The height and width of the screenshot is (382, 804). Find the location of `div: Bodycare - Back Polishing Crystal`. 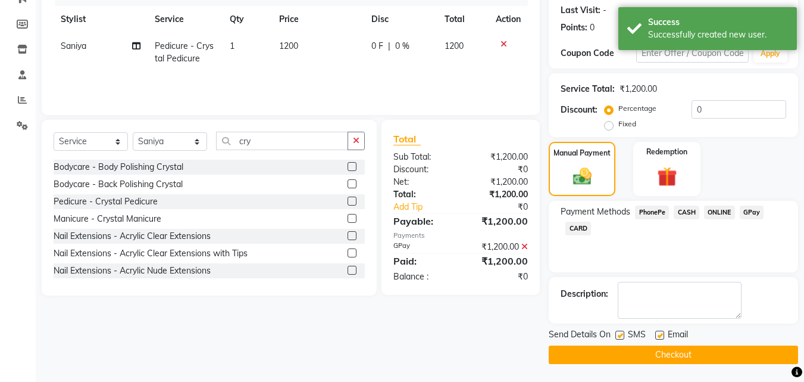

div: Bodycare - Back Polishing Crystal is located at coordinates (118, 184).